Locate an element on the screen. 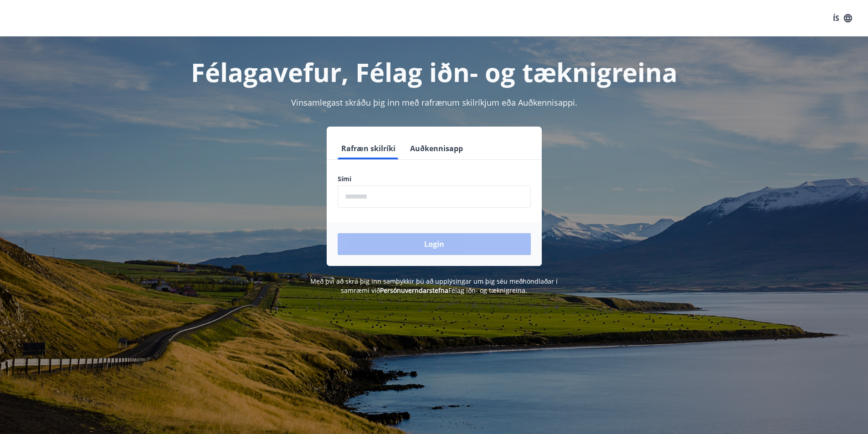 This screenshot has width=868, height=434. button: ÍS is located at coordinates (843, 18).